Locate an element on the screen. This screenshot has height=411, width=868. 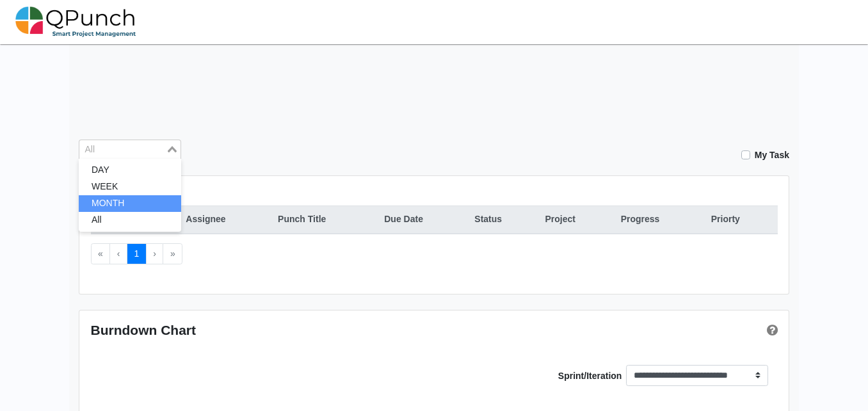
label: My Task is located at coordinates (772, 155).